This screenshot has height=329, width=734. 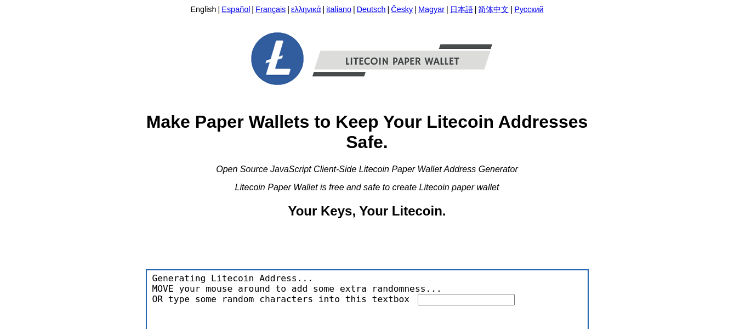 What do you see at coordinates (367, 187) in the screenshot?
I see `div: Litecoin Paper Wallet is free and safe to create Litecoin paper wallet` at bounding box center [367, 187].